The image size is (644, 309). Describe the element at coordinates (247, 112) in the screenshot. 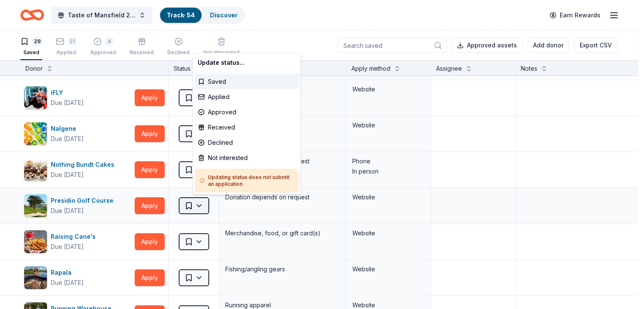

I see `div: Approved` at that location.